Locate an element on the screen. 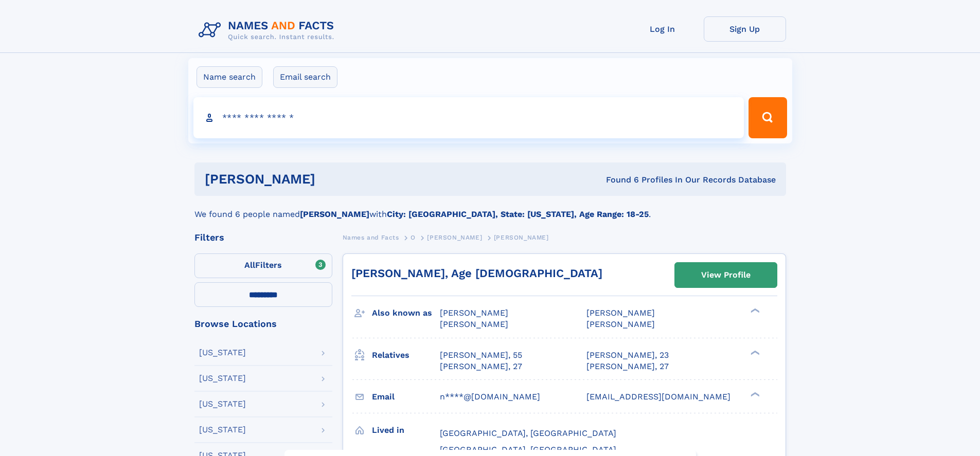 This screenshot has width=980, height=456. span: O is located at coordinates (413, 237).